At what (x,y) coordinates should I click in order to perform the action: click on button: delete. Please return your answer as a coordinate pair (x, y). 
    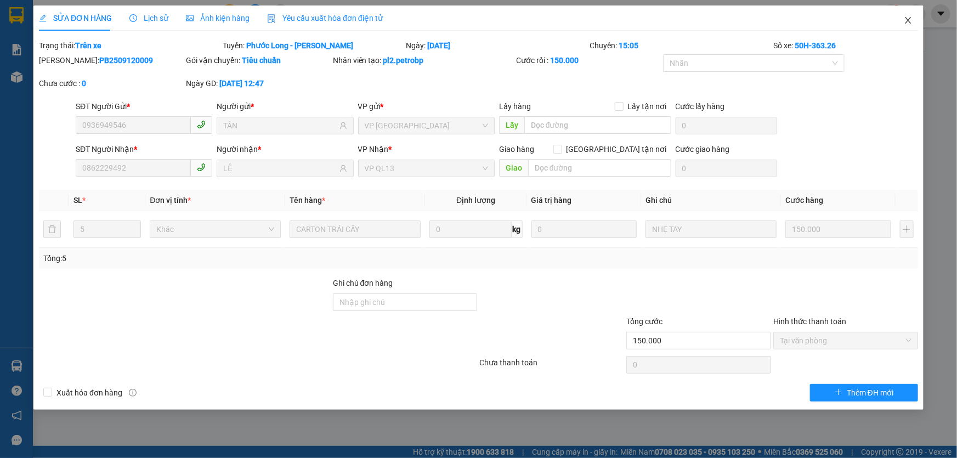
    Looking at the image, I should click on (52, 229).